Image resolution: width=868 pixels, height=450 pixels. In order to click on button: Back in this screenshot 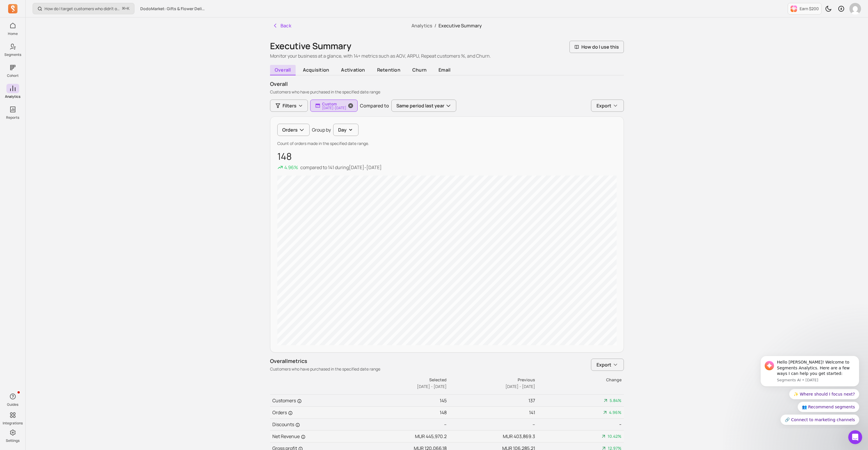, I will do `click(282, 26)`.